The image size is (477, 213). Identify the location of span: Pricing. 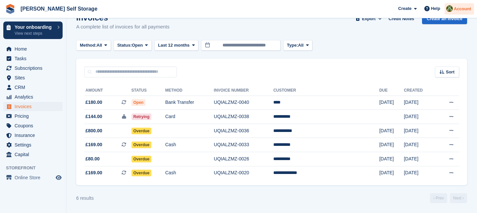
(34, 116).